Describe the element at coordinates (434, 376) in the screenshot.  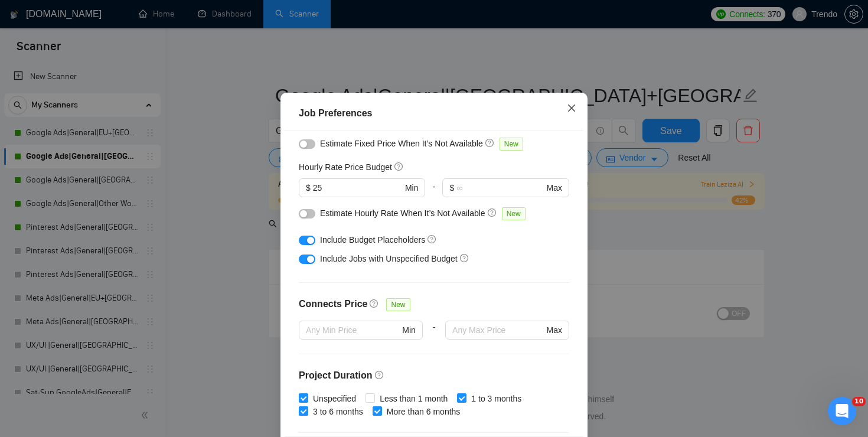
I see `h4: Project Duration` at that location.